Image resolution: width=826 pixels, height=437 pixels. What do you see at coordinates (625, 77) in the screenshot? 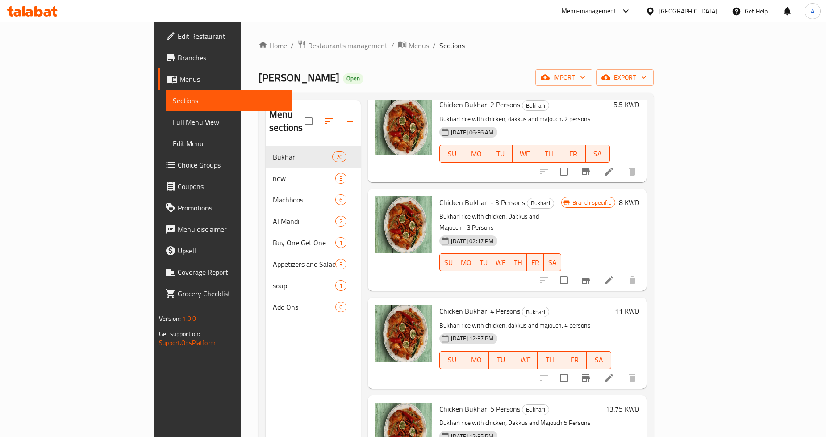
I see `button: export` at bounding box center [625, 77].